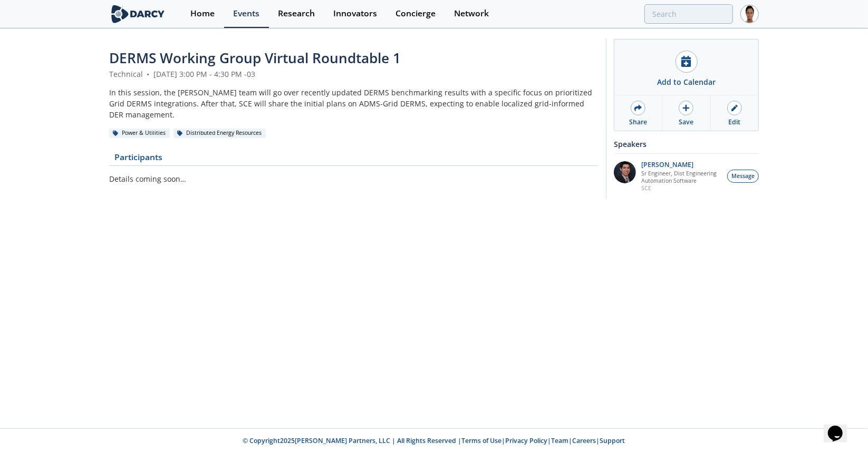 The image size is (868, 453). What do you see at coordinates (472, 14) in the screenshot?
I see `div: Network` at bounding box center [472, 14].